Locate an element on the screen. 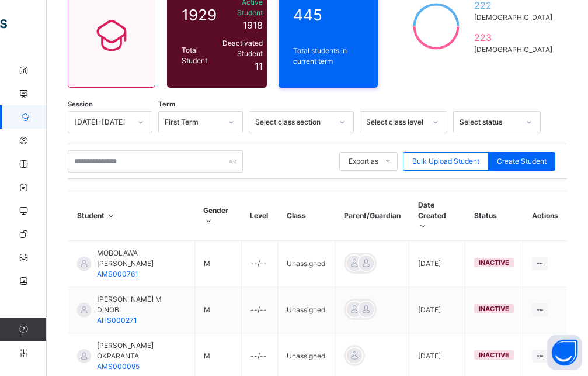 This screenshot has width=588, height=376. th: Gender is located at coordinates (218, 216).